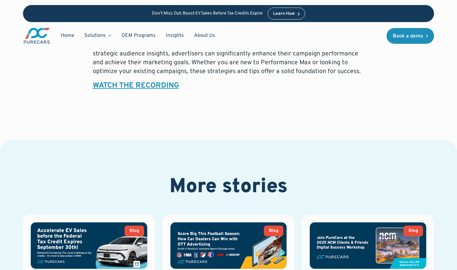 This screenshot has width=457, height=270. What do you see at coordinates (408, 36) in the screenshot?
I see `div: Book a demo` at bounding box center [408, 36].